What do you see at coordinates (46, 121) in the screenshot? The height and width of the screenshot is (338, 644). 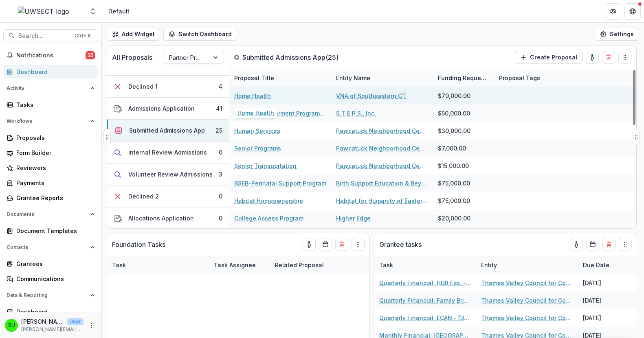 I see `span: Workflows` at bounding box center [46, 121].